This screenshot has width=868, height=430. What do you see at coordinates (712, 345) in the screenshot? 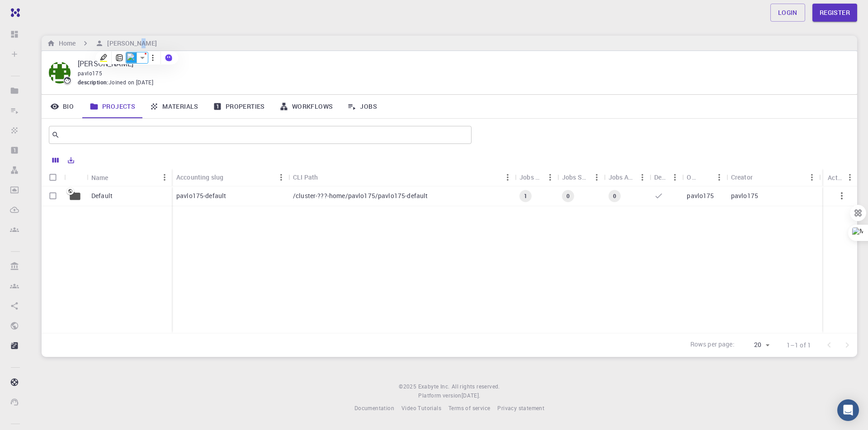
I see `p: Rows per page:` at bounding box center [712, 345].